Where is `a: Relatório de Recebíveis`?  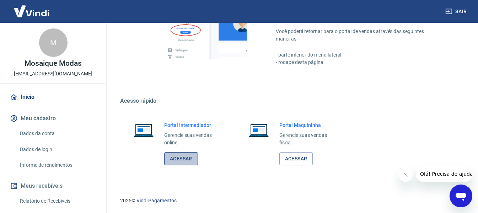 a: Relatório de Recebíveis is located at coordinates (57, 201).